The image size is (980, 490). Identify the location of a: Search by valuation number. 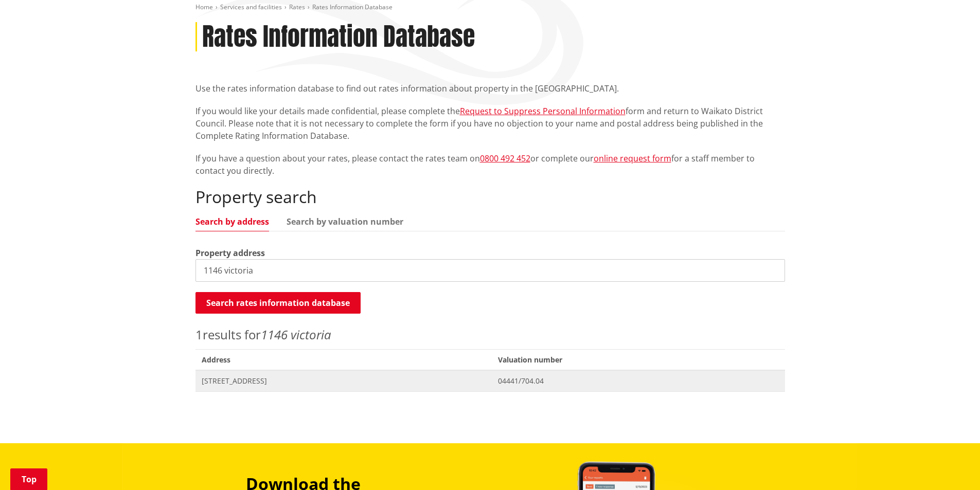
(345, 222).